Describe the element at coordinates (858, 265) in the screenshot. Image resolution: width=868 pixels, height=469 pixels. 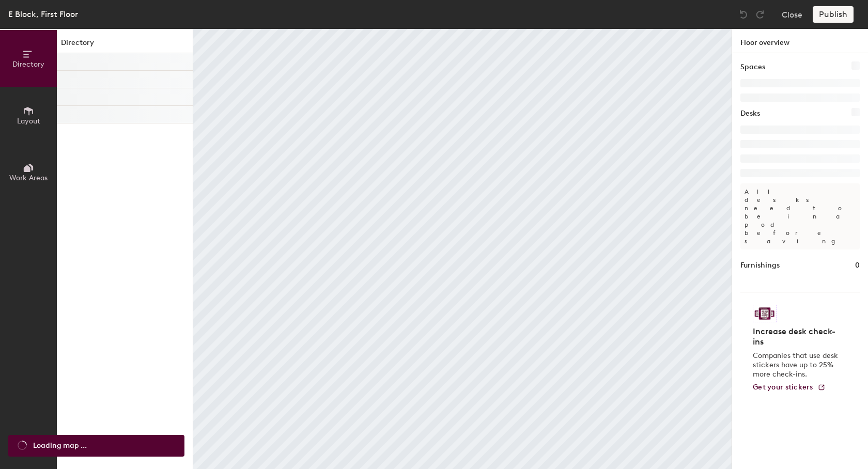
I see `h1: 0` at that location.